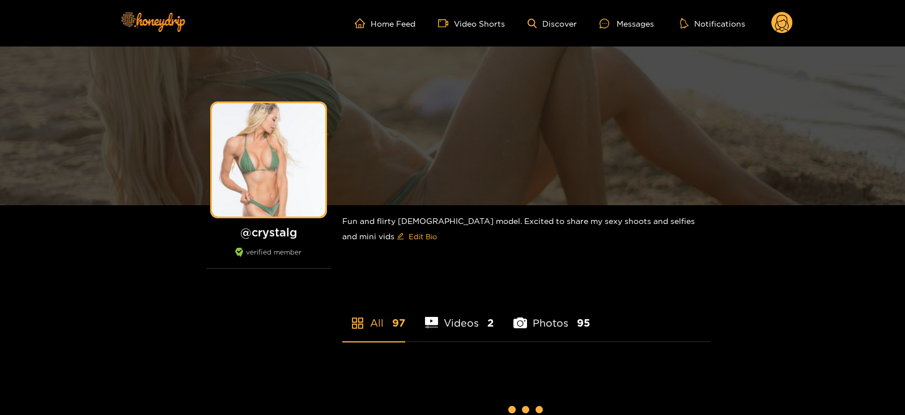 The width and height of the screenshot is (905, 415). Describe the element at coordinates (400, 236) in the screenshot. I see `span: edit` at that location.